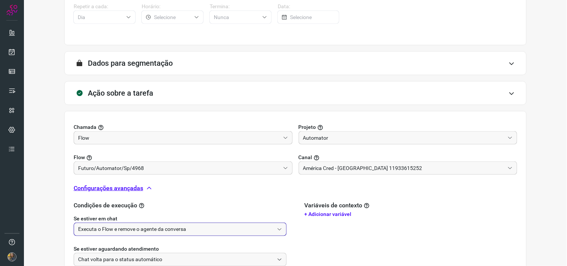  What do you see at coordinates (180, 219) in the screenshot?
I see `label: Se estiver em chat` at bounding box center [180, 219].